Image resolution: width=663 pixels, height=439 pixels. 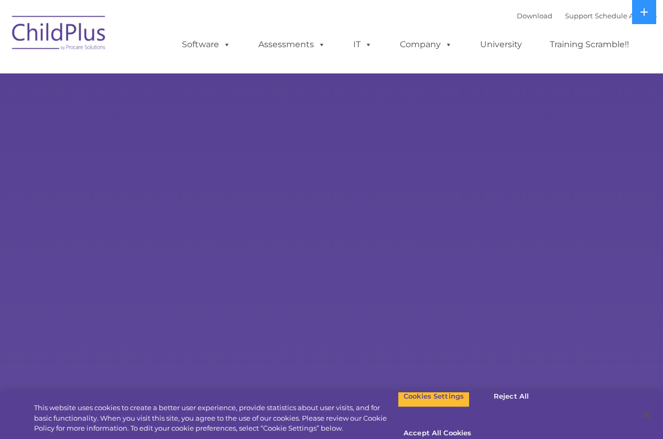 What do you see at coordinates (646, 415) in the screenshot?
I see `button: Close` at bounding box center [646, 415].